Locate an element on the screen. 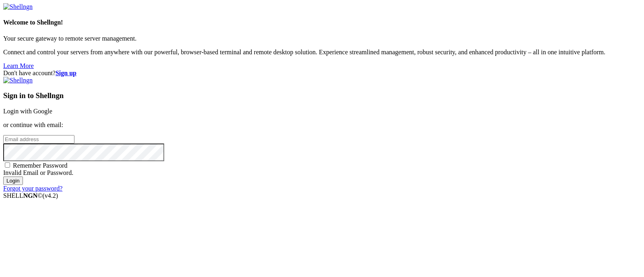 The height and width of the screenshot is (277, 644). a: Learn More is located at coordinates (18, 65).